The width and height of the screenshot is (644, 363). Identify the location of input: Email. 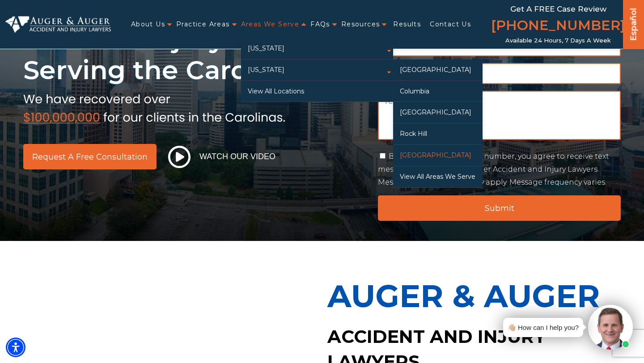
(499, 73).